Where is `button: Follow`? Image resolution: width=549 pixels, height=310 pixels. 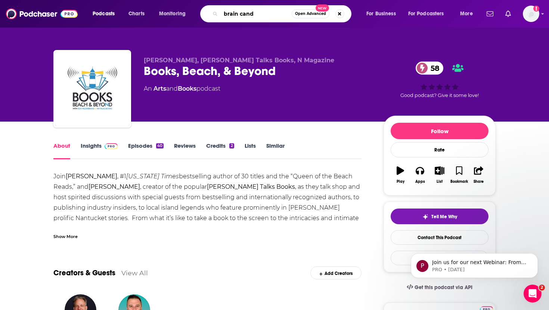 button: Follow is located at coordinates (439, 131).